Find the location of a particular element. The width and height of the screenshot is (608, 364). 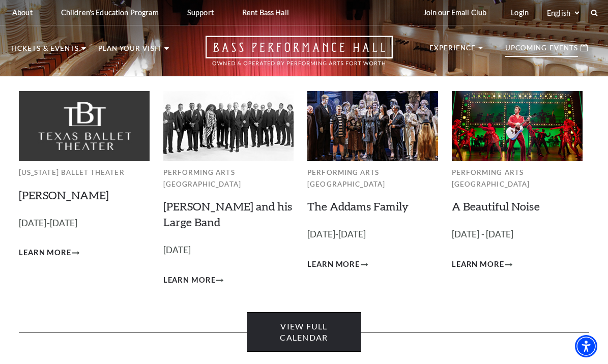

a: Open this option is located at coordinates (299, 56).